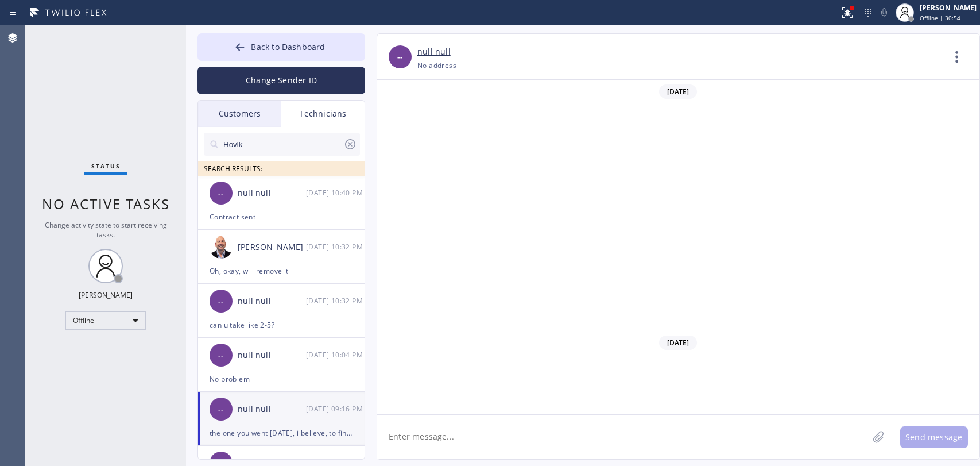 The width and height of the screenshot is (980, 466). What do you see at coordinates (281, 378) in the screenshot?
I see `div: No problem` at bounding box center [281, 378].